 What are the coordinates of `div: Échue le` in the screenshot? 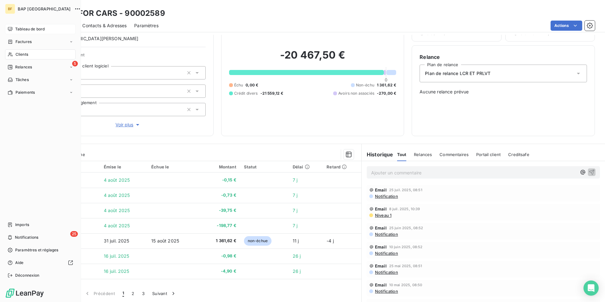 It's located at (172, 167).